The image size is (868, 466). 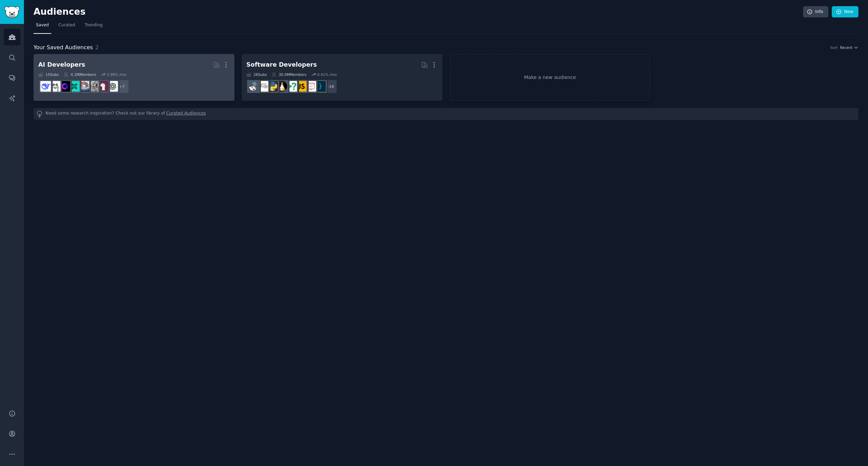 What do you see at coordinates (103, 86) in the screenshot?
I see `img: LocalLLaMA` at bounding box center [103, 86].